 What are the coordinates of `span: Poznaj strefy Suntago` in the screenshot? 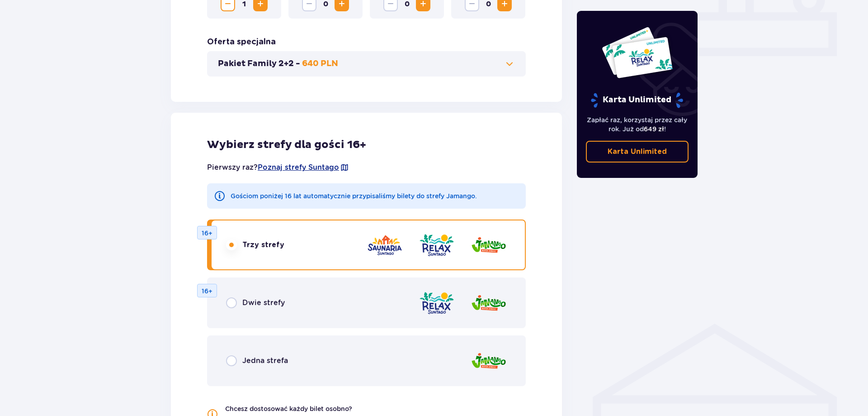 It's located at (298, 168).